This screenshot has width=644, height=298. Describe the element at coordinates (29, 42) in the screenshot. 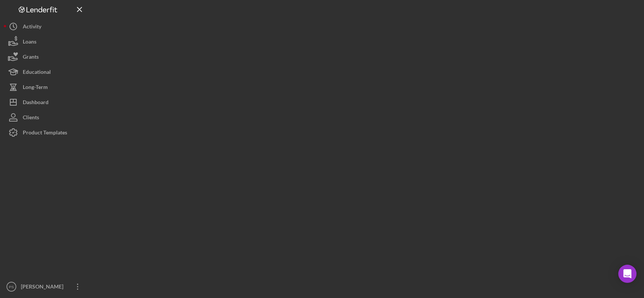

I see `div: Loans` at that location.